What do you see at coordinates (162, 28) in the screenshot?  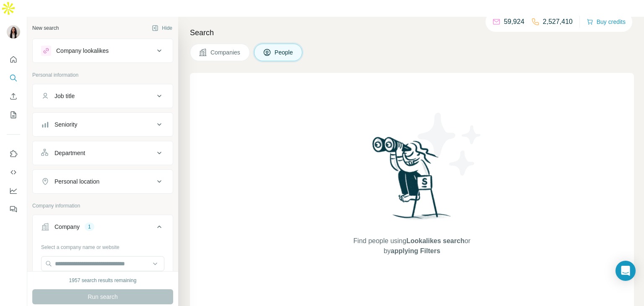 I see `button: Hide` at bounding box center [162, 28].